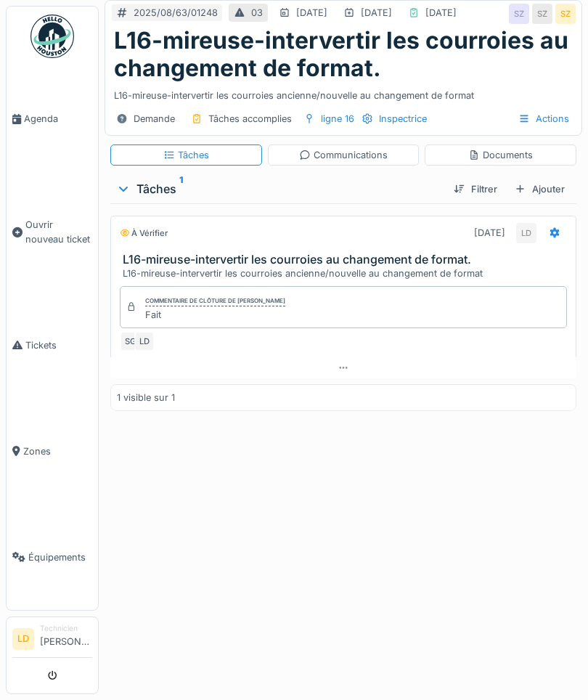 This screenshot has height=700, width=588. Describe the element at coordinates (539, 189) in the screenshot. I see `div: Ajouter` at that location.